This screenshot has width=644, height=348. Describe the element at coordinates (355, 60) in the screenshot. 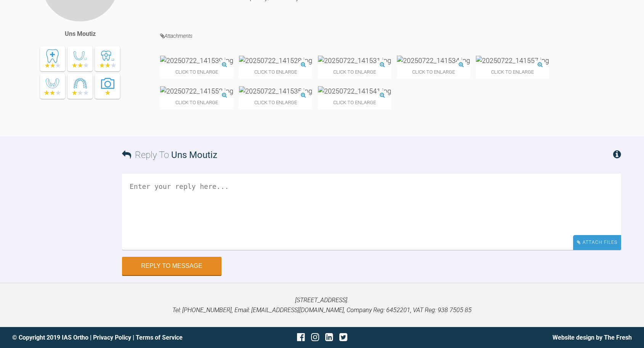

I see `img: 20250722_141531.jpg` at that location.